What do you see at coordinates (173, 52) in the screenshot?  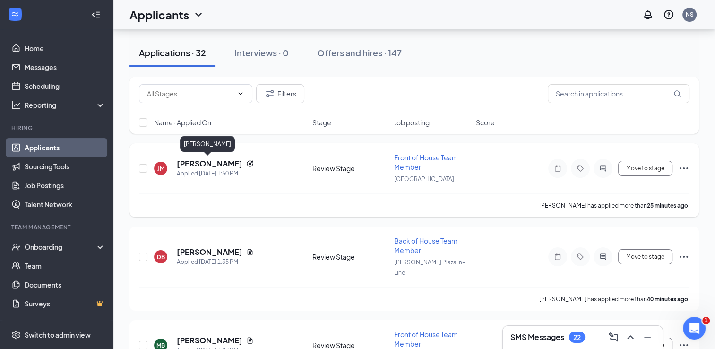 I see `div: Applications · 32` at bounding box center [173, 52].